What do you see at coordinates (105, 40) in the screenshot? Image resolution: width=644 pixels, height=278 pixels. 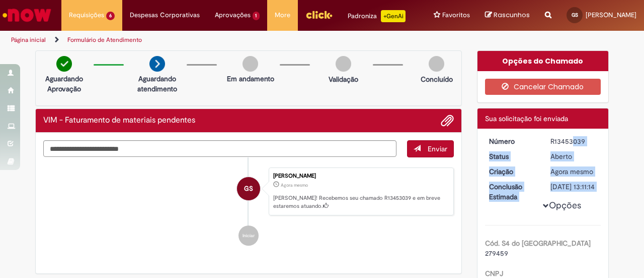 I see `a: Formulário de Atendimento` at bounding box center [105, 40].